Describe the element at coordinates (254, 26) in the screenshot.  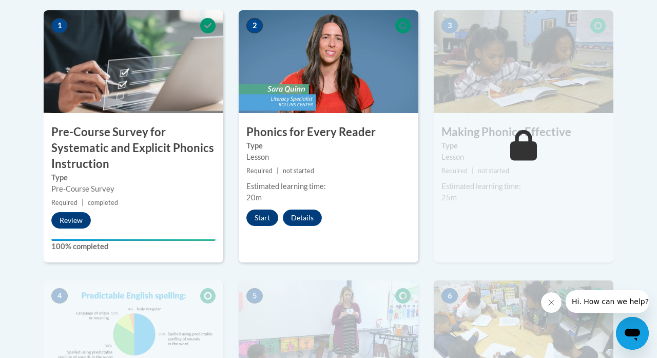
I see `span: 2` at that location.